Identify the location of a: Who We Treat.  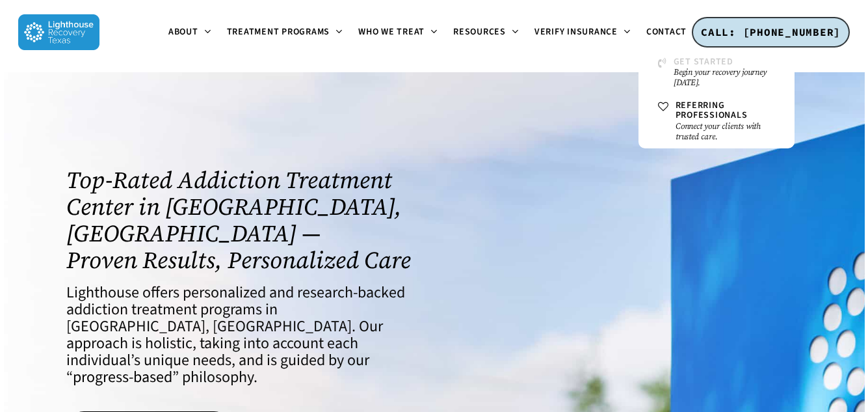
(398, 32).